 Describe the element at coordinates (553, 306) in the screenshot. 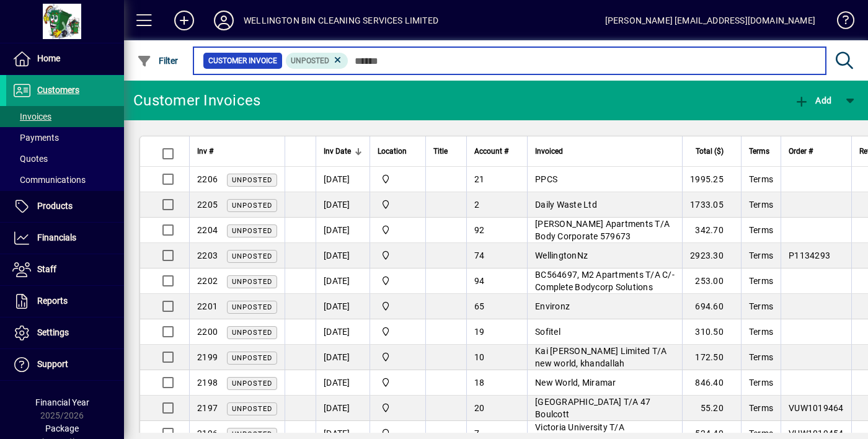

I see `span: Environz` at that location.